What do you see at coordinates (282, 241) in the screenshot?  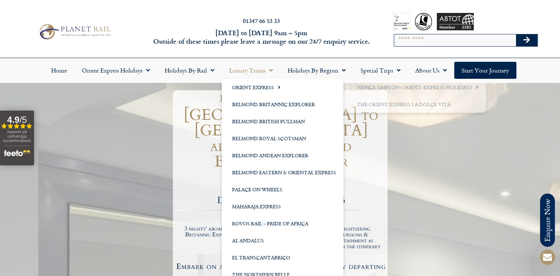 I see `a: Al Andalus` at bounding box center [282, 241].